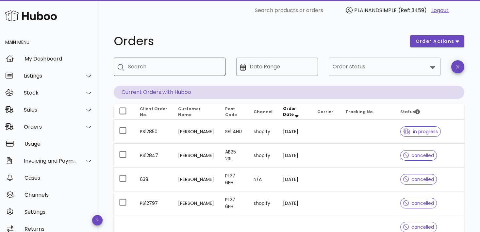 This screenshot has height=232, width=480. What do you see at coordinates (50, 160) in the screenshot?
I see `div: Invoicing and Payments` at bounding box center [50, 160].